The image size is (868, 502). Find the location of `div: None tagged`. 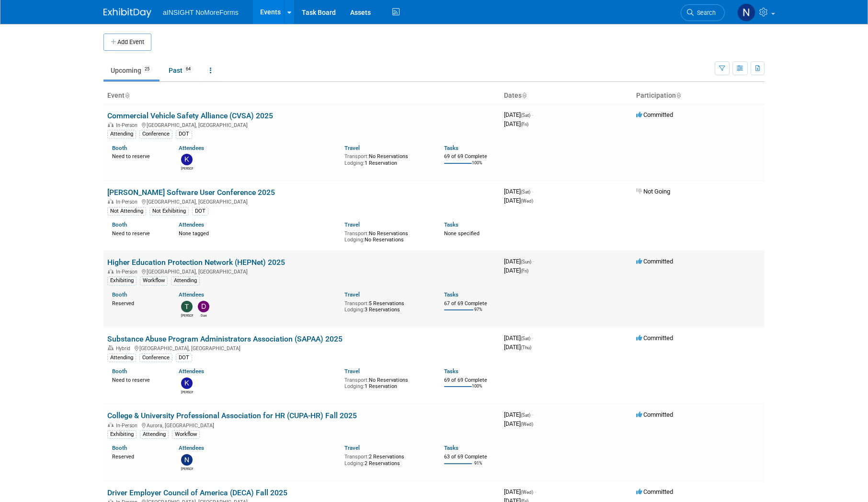

div: None tagged is located at coordinates (258, 233).